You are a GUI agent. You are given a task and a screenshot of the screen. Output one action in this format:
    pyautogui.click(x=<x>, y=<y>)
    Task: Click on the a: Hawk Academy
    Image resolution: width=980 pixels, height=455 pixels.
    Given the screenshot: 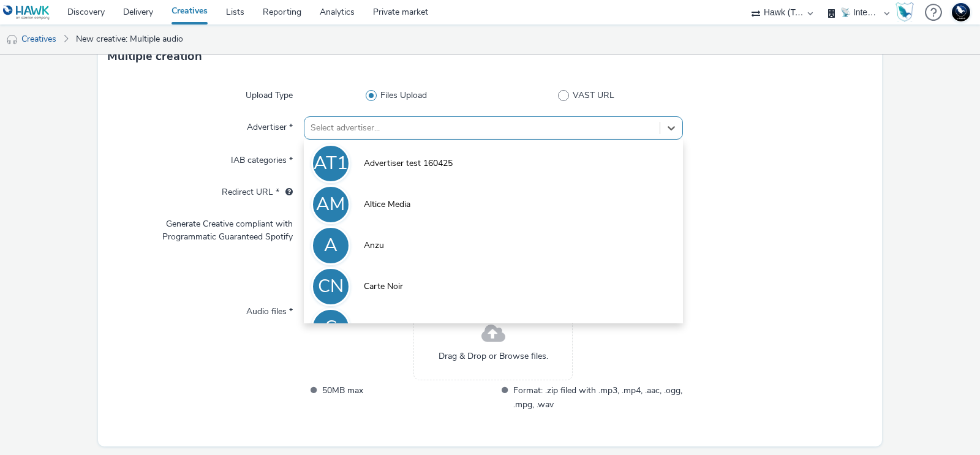 What is the action you would take?
    pyautogui.click(x=907, y=12)
    